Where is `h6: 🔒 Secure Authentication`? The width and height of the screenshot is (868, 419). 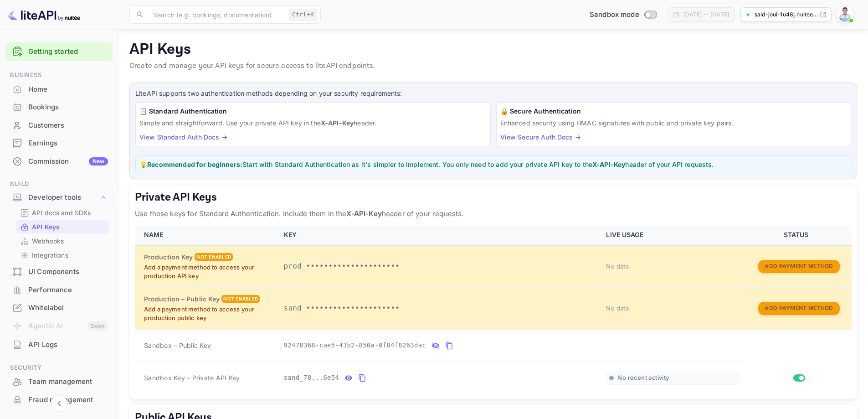 h6: 🔒 Secure Authentication is located at coordinates (674, 111).